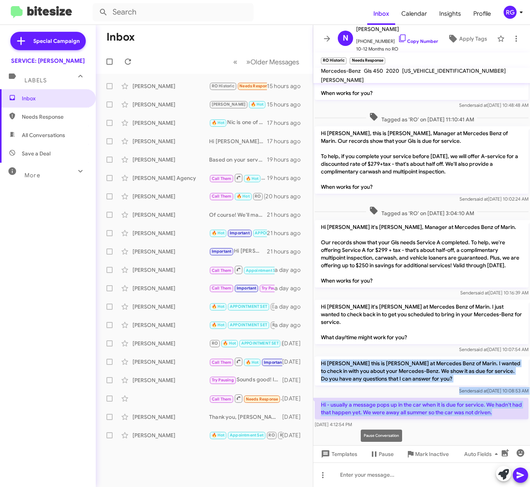 The height and width of the screenshot is (487, 530). I want to click on span: Mercedes-Benz, so click(341, 71).